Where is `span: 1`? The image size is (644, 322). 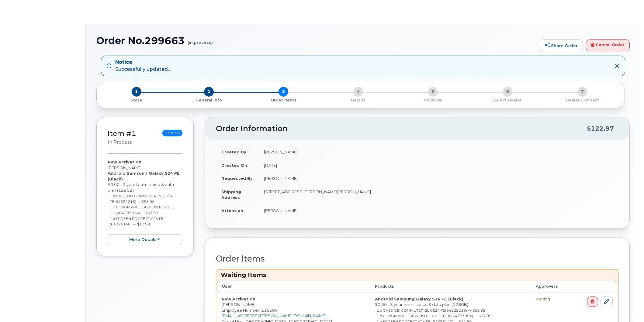
span: 1 is located at coordinates (137, 92).